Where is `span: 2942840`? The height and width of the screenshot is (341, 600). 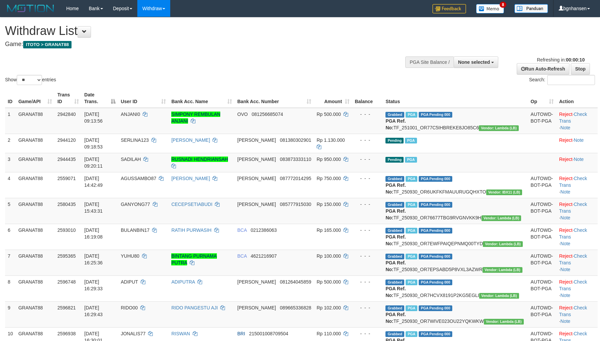
span: 2942840 is located at coordinates (66, 114).